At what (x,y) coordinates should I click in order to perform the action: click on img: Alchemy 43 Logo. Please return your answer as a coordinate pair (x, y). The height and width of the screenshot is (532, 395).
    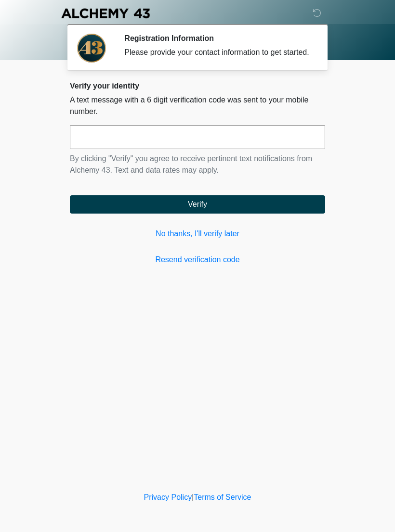
    Looking at the image, I should click on (105, 13).